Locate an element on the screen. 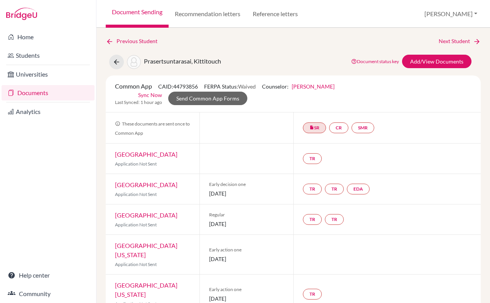 This screenshot has height=303, width=490. span: CAID: 44793856 is located at coordinates (178, 86).